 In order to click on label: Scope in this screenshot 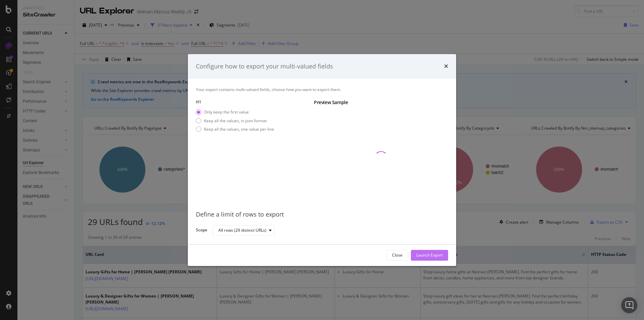, I will do `click(202, 230)`.